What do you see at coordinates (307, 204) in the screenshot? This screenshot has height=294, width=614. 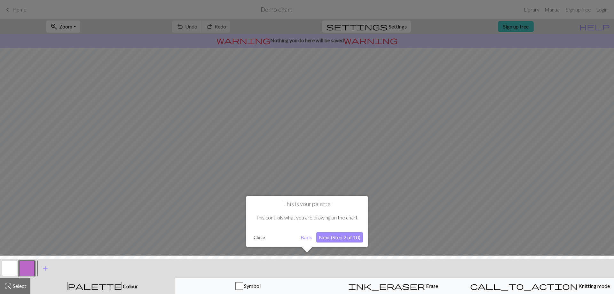 I see `h1: This is your palette` at bounding box center [307, 204].